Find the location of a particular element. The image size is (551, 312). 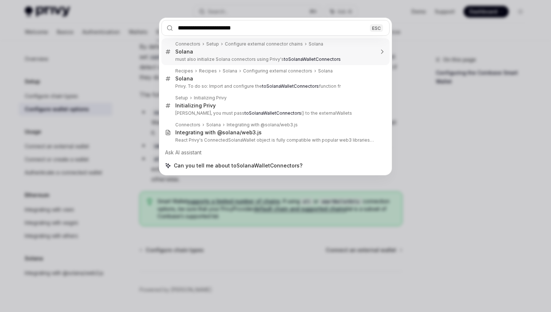

span: Can you tell me about toSolanaWalletConnectors? is located at coordinates (238, 166).